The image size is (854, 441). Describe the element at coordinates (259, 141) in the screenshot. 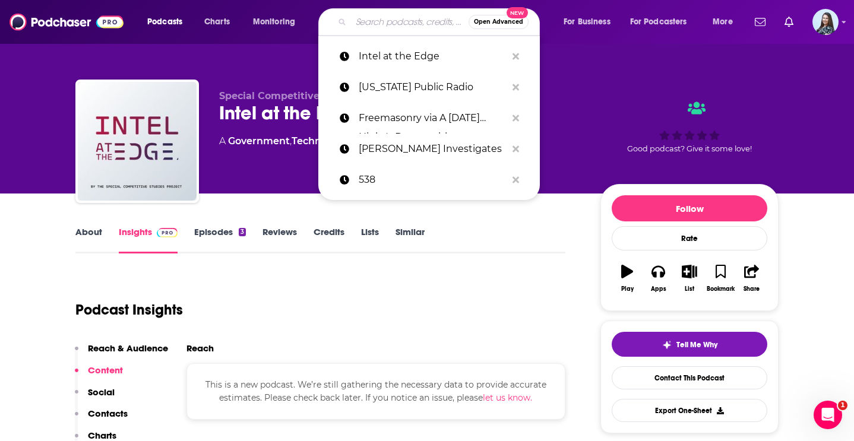

I see `a: Government` at that location.